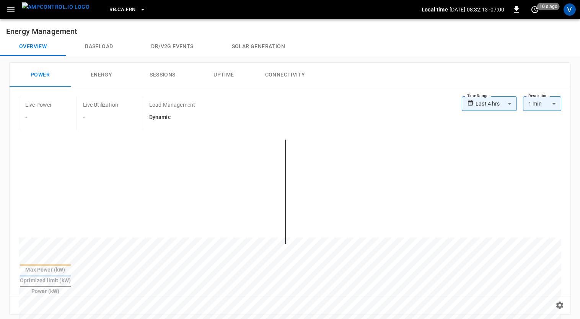 This screenshot has height=319, width=580. What do you see at coordinates (172, 117) in the screenshot?
I see `h6: Dynamic` at bounding box center [172, 117].